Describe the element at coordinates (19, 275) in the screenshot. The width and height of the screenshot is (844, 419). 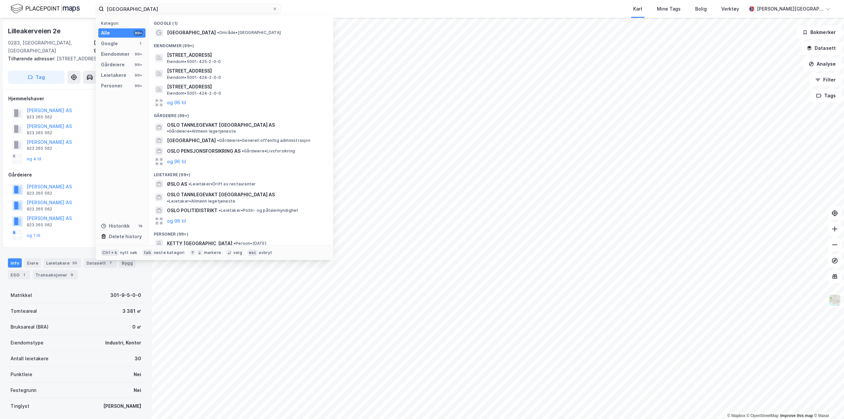
I see `div: ESG` at that location.